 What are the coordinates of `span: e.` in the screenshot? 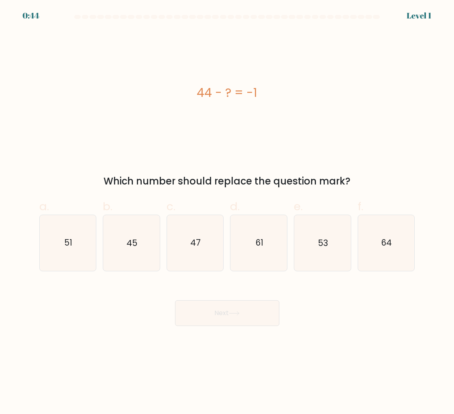 It's located at (298, 206).